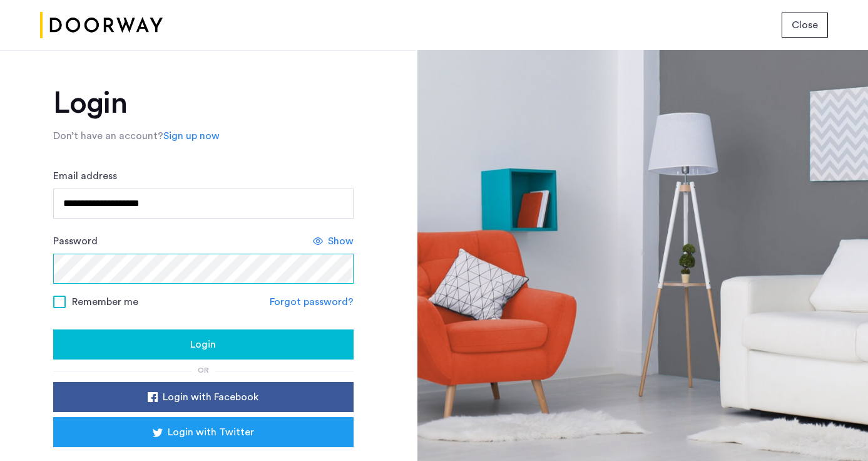 This screenshot has height=461, width=868. I want to click on span: Login, so click(203, 344).